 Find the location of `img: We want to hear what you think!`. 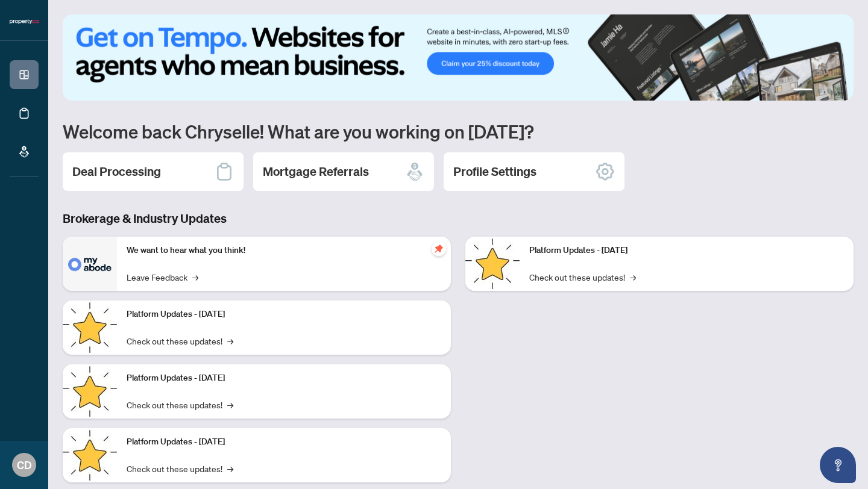

img: We want to hear what you think! is located at coordinates (90, 264).